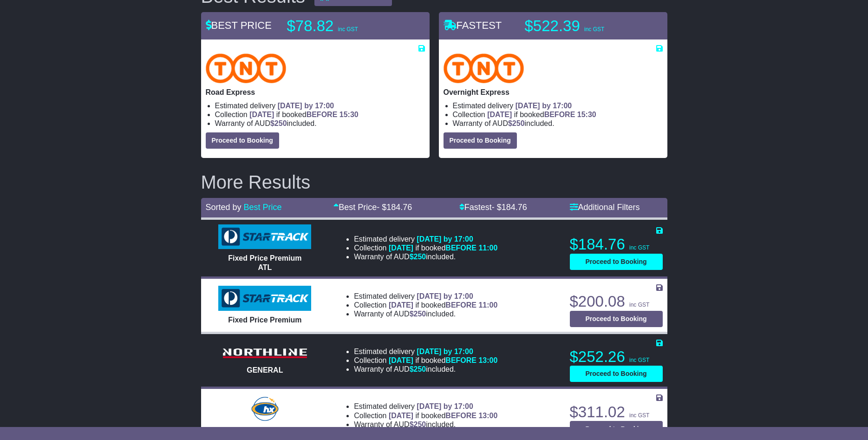 The width and height of the screenshot is (868, 440). Describe the element at coordinates (263, 207) in the screenshot. I see `a: Best Price` at that location.